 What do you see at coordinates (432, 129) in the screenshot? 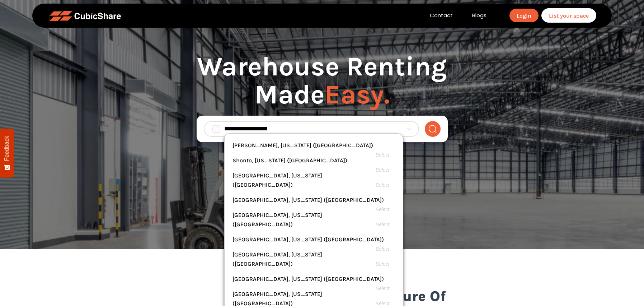
I see `img: search-normal.png` at bounding box center [432, 129].